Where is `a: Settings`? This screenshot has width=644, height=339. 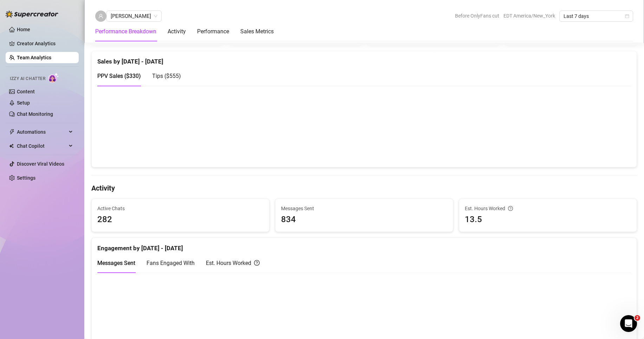 a: Settings is located at coordinates (26, 178).